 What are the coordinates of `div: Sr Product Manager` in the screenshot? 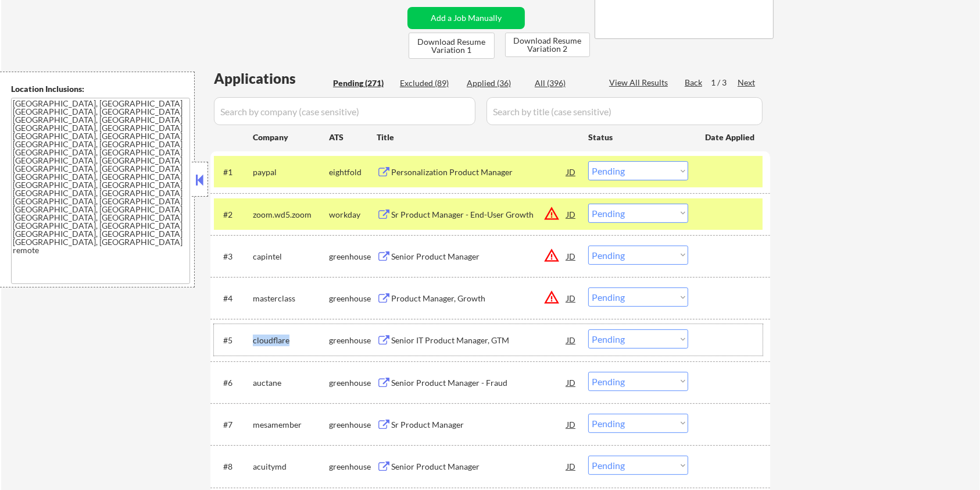 It's located at (479, 425).